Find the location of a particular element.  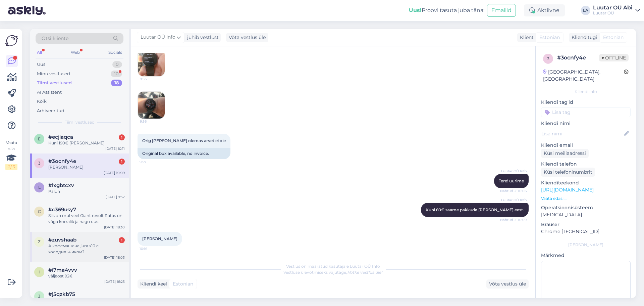

span: Otsi kliente is located at coordinates (55, 38).